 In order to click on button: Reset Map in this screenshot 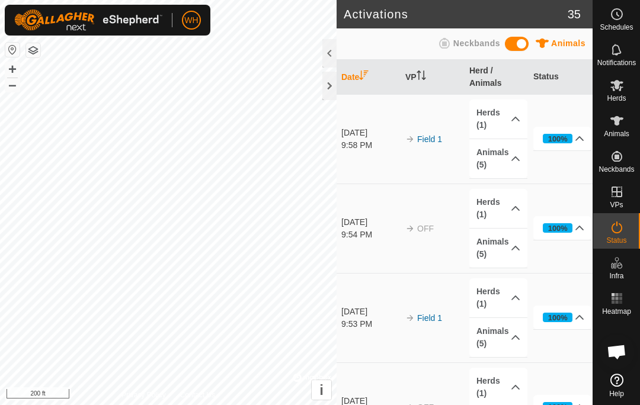, I will do `click(12, 50)`.